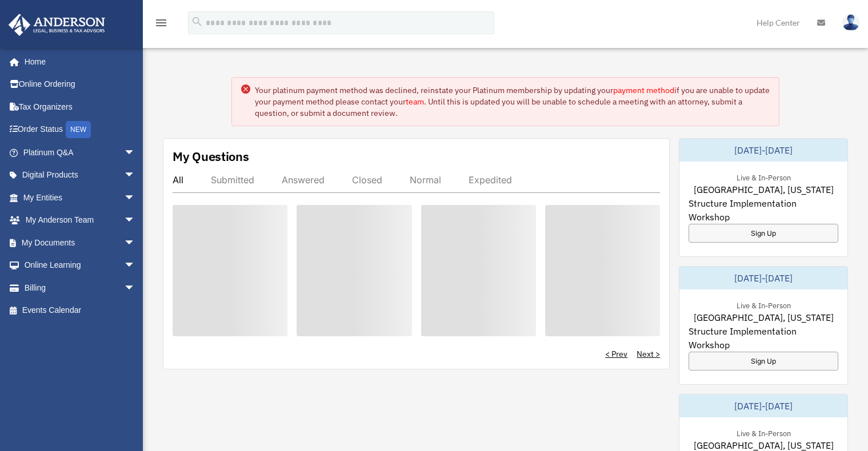  What do you see at coordinates (414, 101) in the screenshot?
I see `a: team` at bounding box center [414, 101].